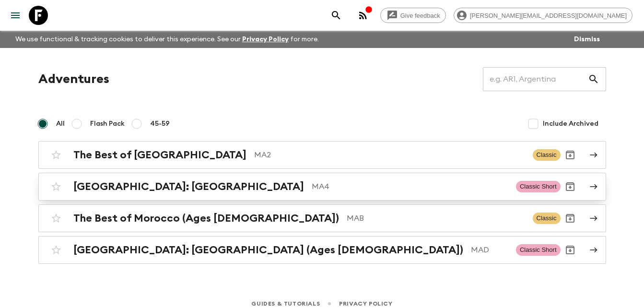 The image size is (644, 308). Describe the element at coordinates (571, 124) in the screenshot. I see `span: Include Archived` at that location.